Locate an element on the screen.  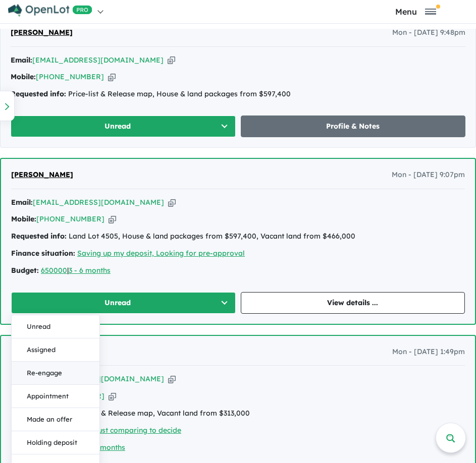
u: I am just comparing to decide is located at coordinates (129, 430).